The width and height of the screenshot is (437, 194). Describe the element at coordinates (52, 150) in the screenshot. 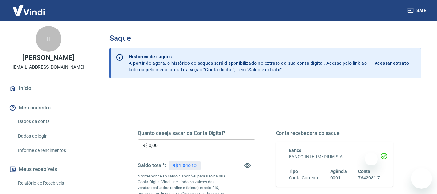

I see `a: Informe de rendimentos` at that location.